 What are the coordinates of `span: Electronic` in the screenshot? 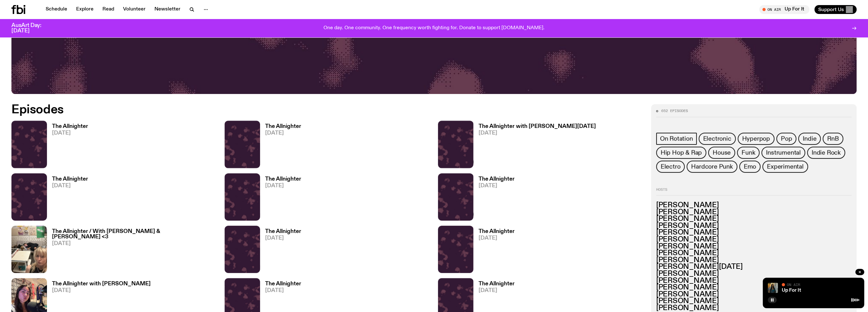 It's located at (717, 139).